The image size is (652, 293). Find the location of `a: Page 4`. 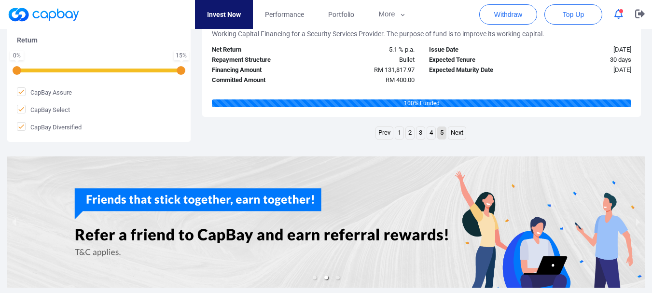

a: Page 4 is located at coordinates (431, 133).